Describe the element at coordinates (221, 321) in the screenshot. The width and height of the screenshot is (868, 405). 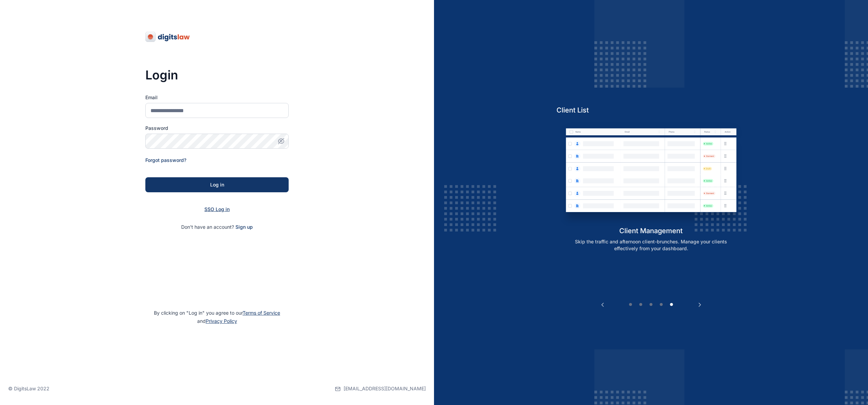
I see `span: Privacy Policy` at that location.